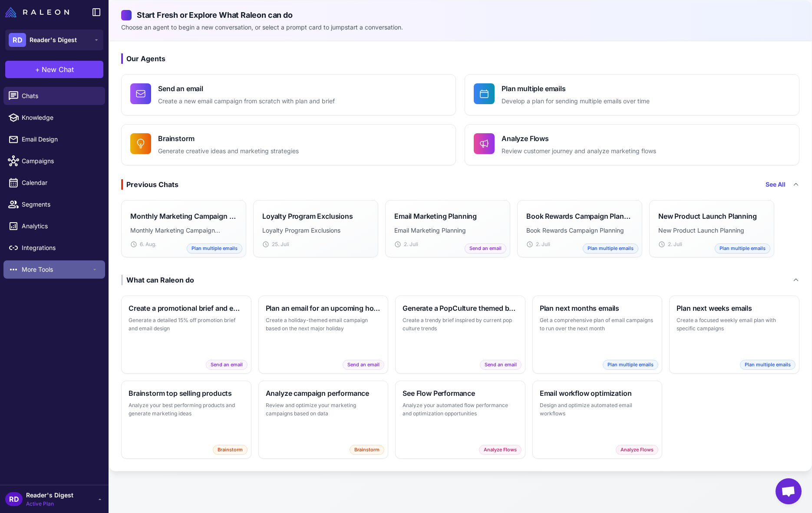  What do you see at coordinates (289, 95) in the screenshot?
I see `button: Send an emailCreate a new email campaign from scratch with plan and brief` at bounding box center [289, 95].